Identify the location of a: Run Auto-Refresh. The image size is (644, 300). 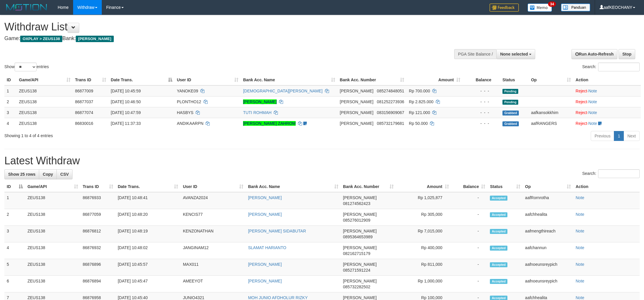
(594, 54).